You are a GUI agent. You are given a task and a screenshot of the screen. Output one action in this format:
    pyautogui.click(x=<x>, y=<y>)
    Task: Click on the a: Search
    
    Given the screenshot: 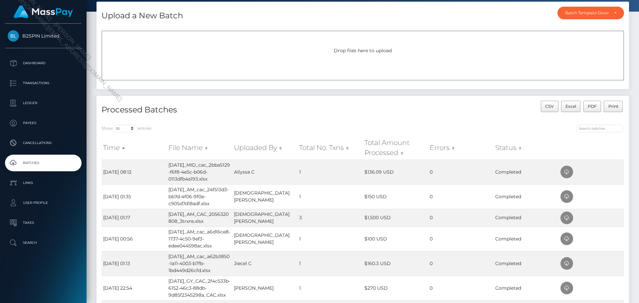 What is the action you would take?
    pyautogui.click(x=43, y=243)
    